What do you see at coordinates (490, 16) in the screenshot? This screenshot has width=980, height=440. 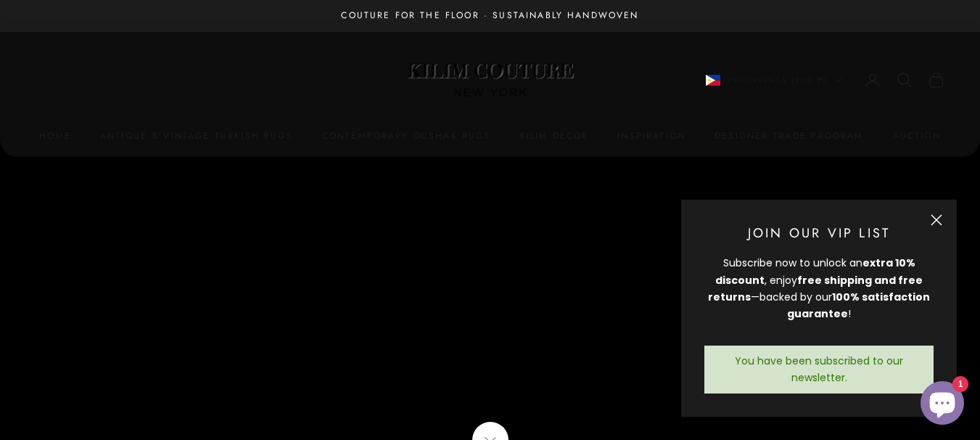 I see `p: Couture for the Floor · Sustainably Handwoven` at bounding box center [490, 16].